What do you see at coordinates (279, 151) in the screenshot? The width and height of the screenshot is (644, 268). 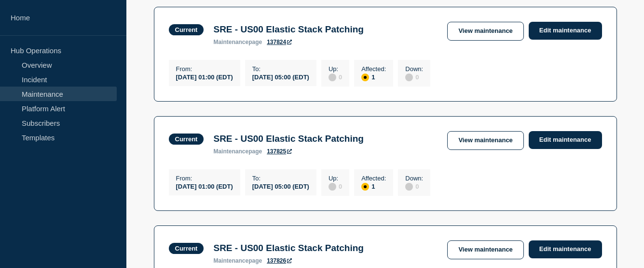 I see `a: 137825` at bounding box center [279, 151].